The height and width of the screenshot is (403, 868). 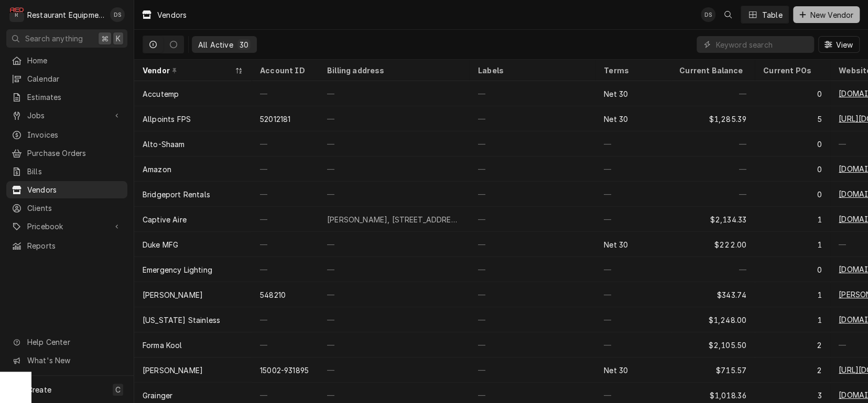 What do you see at coordinates (791, 70) in the screenshot?
I see `div: Current POs` at bounding box center [791, 70].